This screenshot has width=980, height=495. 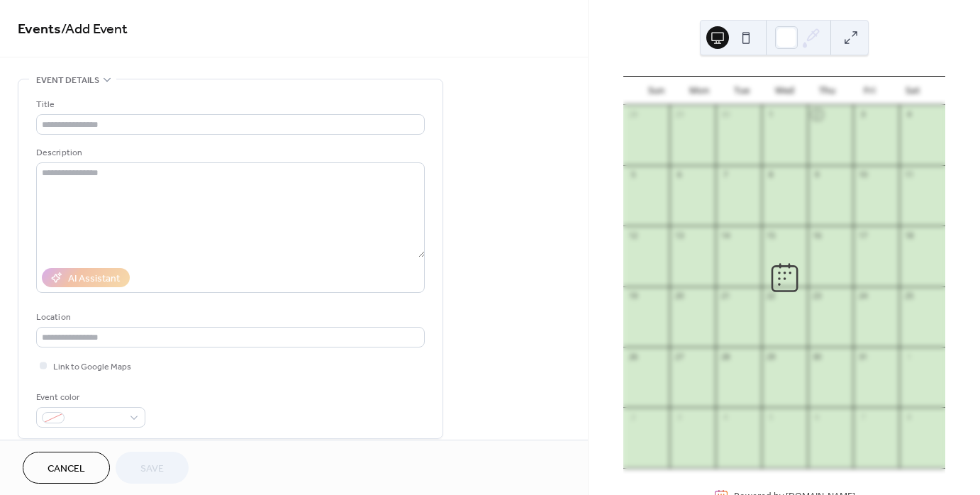 What do you see at coordinates (68, 80) in the screenshot?
I see `span: Event details` at bounding box center [68, 80].